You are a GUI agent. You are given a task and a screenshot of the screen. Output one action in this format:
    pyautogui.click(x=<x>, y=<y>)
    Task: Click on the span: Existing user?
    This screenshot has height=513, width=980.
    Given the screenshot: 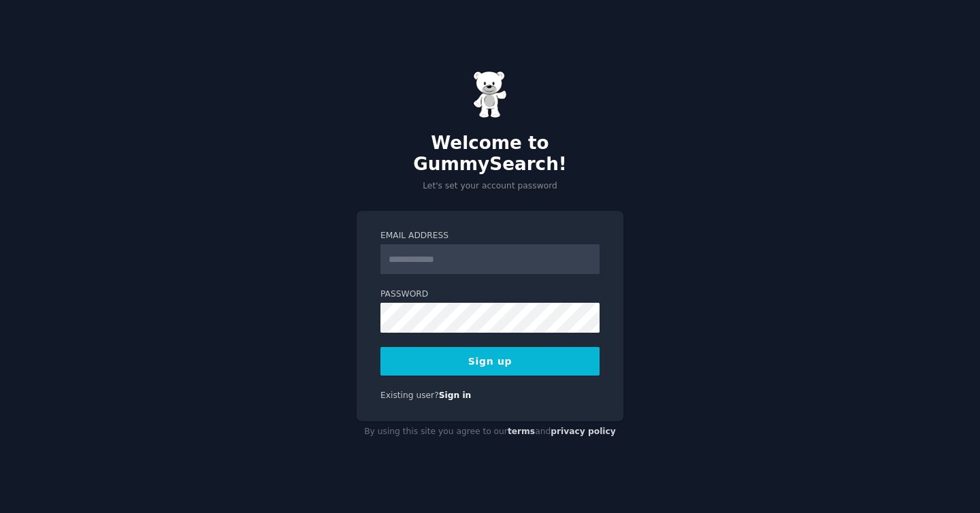 What is the action you would take?
    pyautogui.click(x=409, y=395)
    